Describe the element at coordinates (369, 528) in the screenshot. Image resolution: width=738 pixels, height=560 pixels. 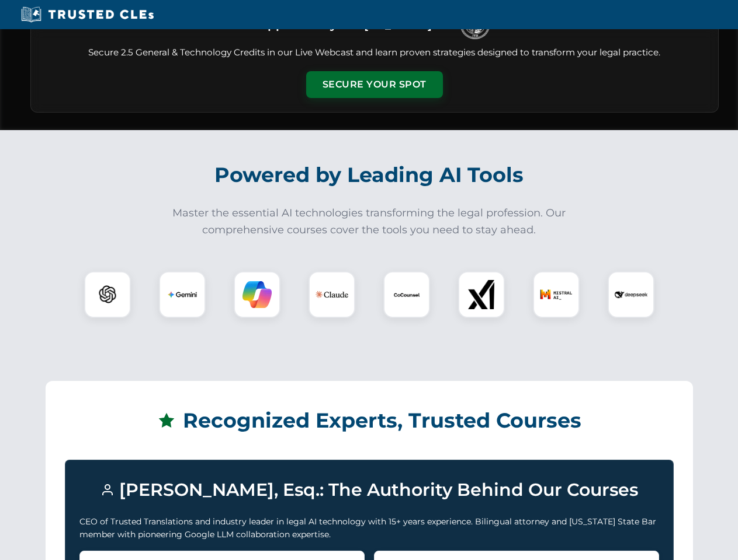
I see `p: CEO of Trusted Translations and industry leader in legal AI technology with 15+ years experience....` at that location.